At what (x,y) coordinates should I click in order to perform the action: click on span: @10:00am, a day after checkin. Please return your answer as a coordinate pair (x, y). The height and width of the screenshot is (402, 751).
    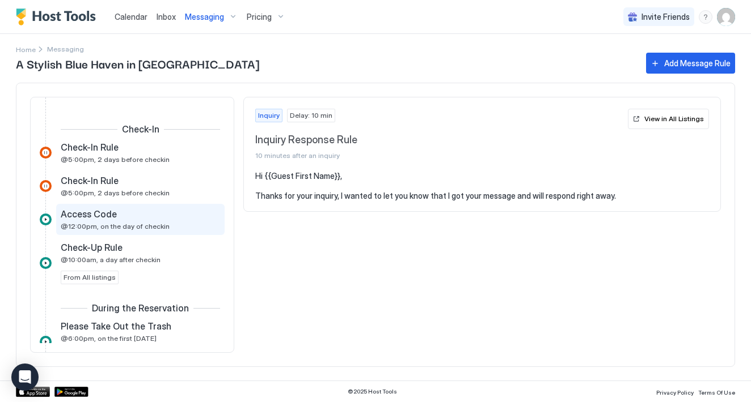
    Looking at the image, I should click on (111, 260).